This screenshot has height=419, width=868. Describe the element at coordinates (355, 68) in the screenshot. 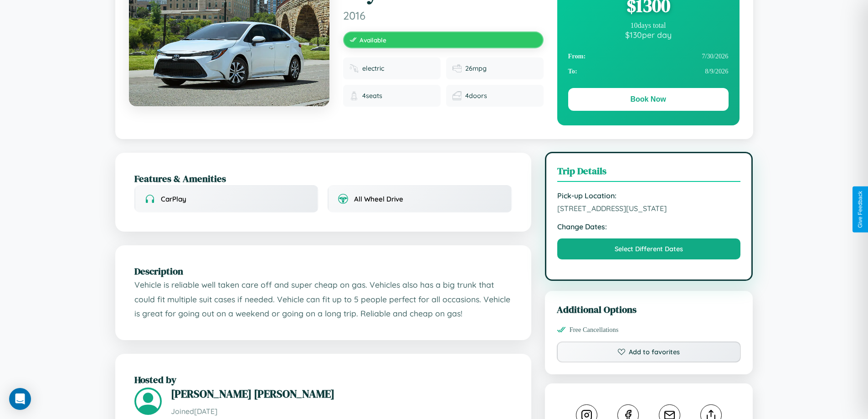

I see `img: Fuel type` at that location.